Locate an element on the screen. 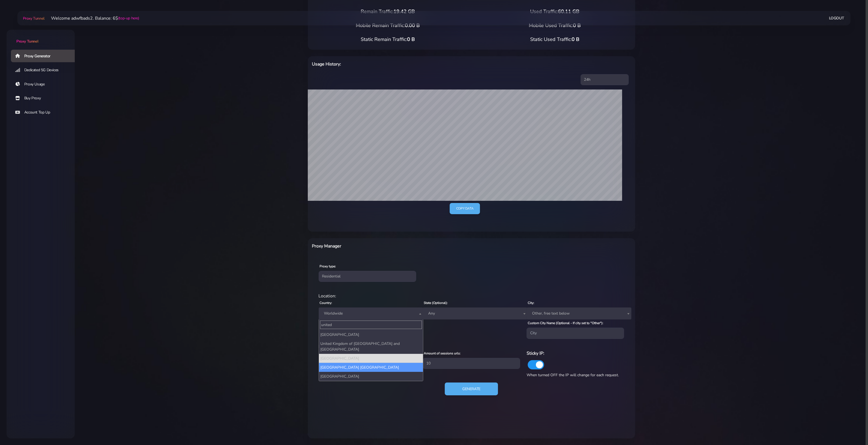  a: Buy Proxy is located at coordinates (45, 98).